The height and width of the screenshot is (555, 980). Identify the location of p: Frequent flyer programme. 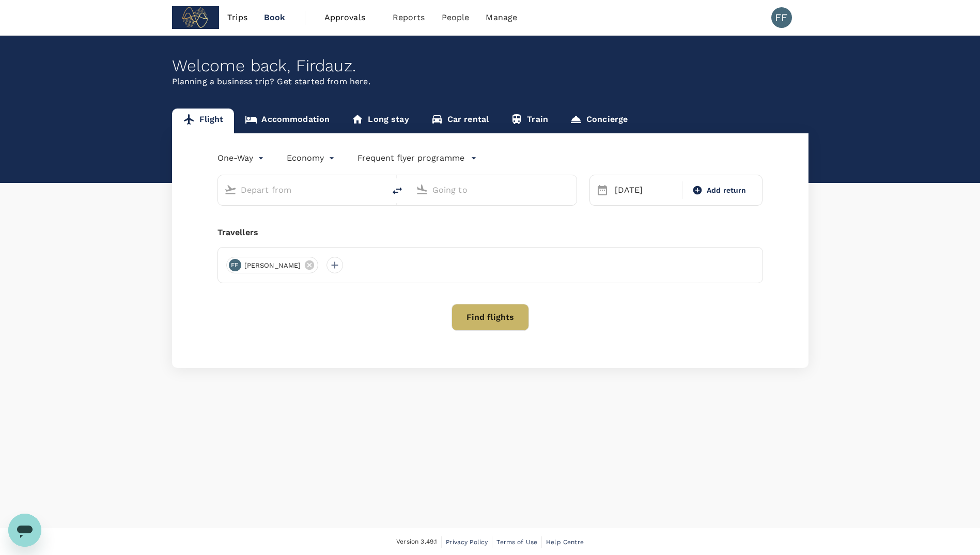
(410, 158).